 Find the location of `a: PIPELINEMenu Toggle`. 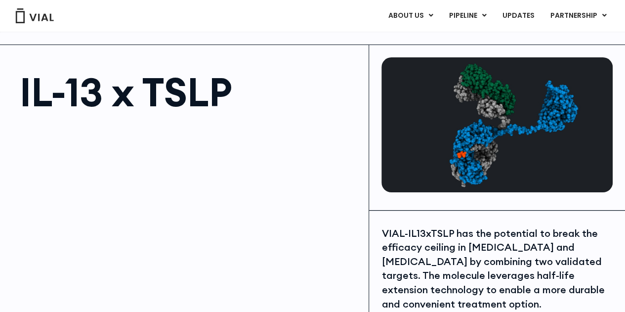

a: PIPELINEMenu Toggle is located at coordinates (468, 16).